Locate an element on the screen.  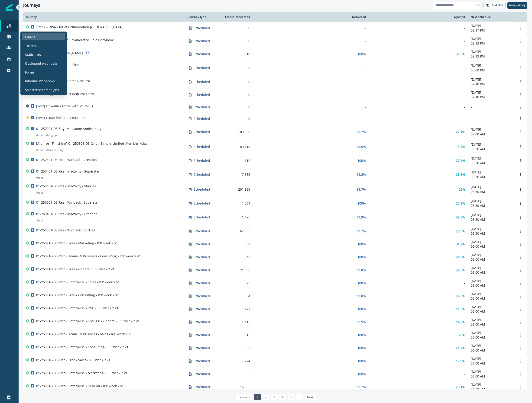
p: 01-250916-DS-Onb - Enterprise - R&D - ICP week 2 v1 is located at coordinates (77, 308).